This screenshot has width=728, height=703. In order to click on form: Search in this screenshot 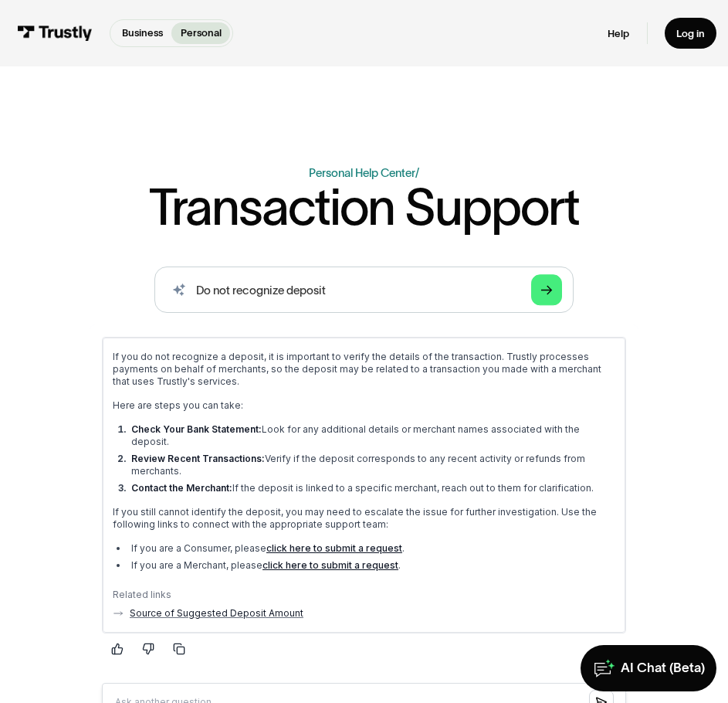, I will do `click(364, 290)`.